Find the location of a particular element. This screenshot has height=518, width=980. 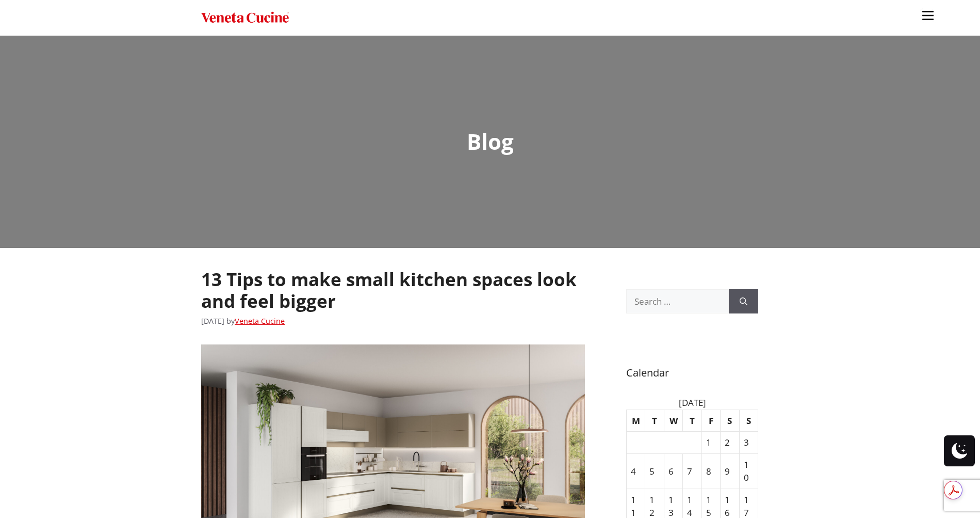

td: 3 is located at coordinates (749, 442).